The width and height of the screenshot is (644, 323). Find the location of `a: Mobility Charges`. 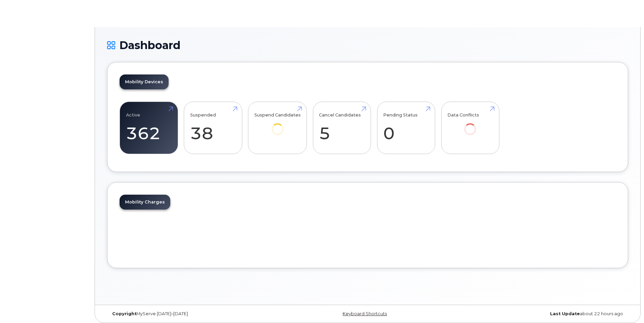

a: Mobility Charges is located at coordinates (145, 202).